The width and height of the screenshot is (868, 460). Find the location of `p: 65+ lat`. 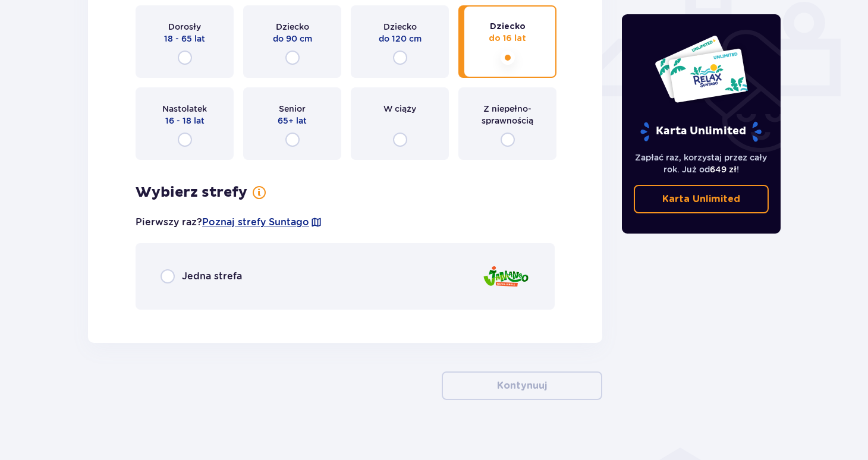

p: 65+ lat is located at coordinates (292, 121).